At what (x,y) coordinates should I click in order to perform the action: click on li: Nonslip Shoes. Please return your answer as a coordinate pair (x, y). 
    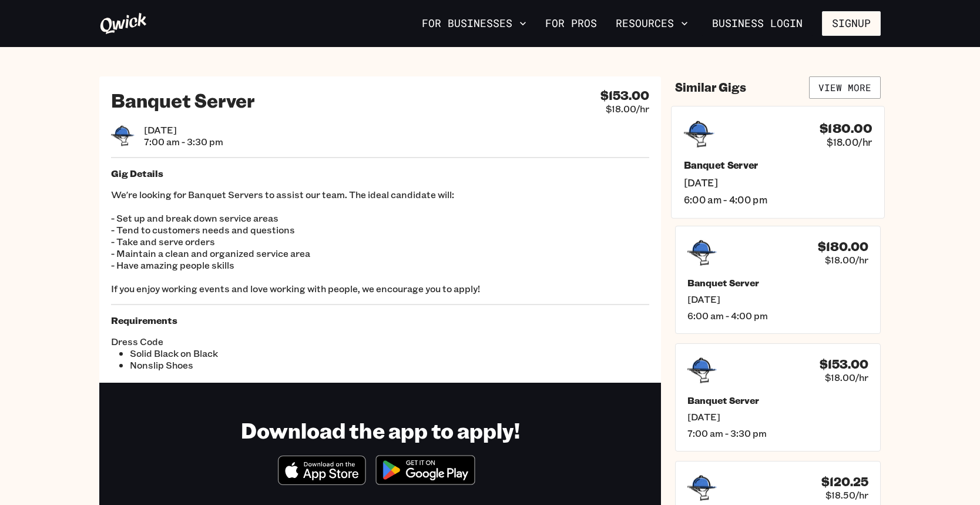
    Looking at the image, I should click on (255, 365).